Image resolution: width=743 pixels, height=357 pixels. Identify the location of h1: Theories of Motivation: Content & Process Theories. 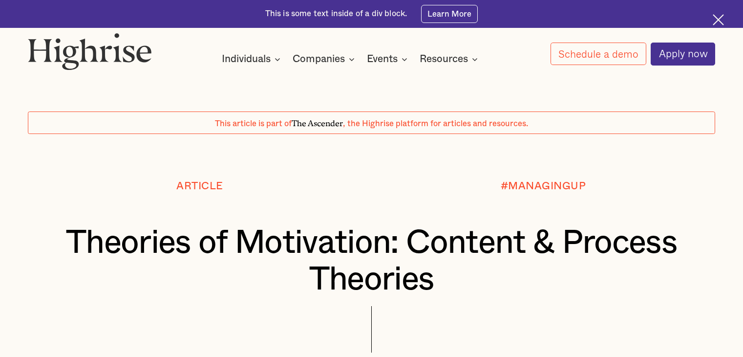
(372, 260).